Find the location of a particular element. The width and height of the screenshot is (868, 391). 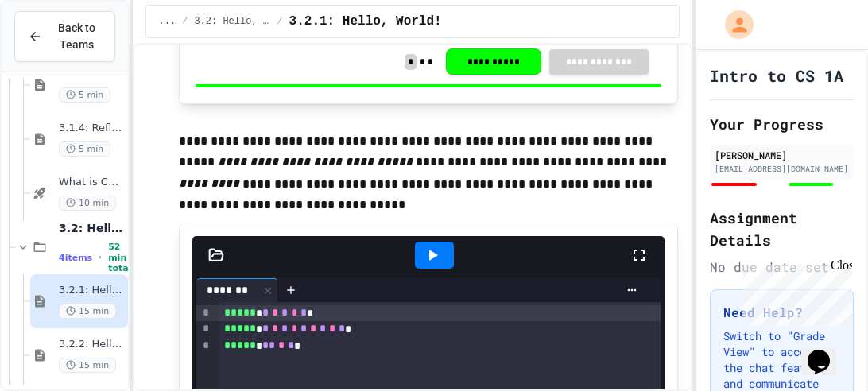

span: 10 min is located at coordinates (87, 203).